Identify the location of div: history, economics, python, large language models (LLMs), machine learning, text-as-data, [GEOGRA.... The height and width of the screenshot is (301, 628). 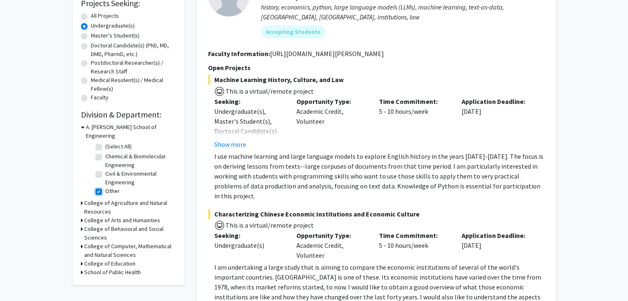
(402, 12).